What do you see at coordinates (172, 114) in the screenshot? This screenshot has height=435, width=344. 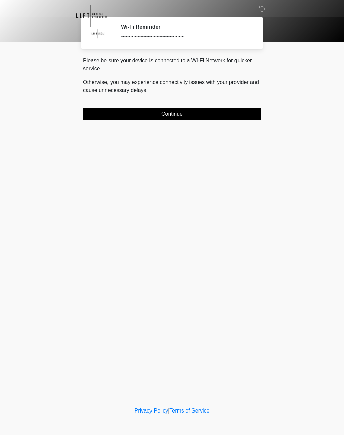 I see `button: Continue` at bounding box center [172, 114].